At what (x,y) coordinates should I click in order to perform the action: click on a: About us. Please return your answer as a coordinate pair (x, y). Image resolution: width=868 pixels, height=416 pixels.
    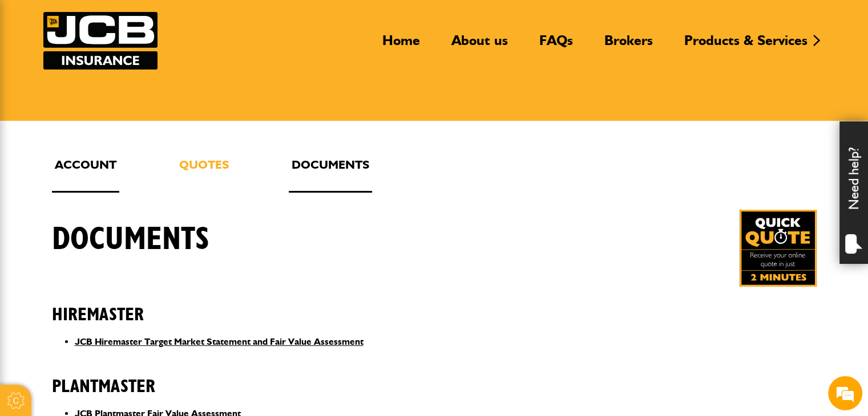
    Looking at the image, I should click on (480, 45).